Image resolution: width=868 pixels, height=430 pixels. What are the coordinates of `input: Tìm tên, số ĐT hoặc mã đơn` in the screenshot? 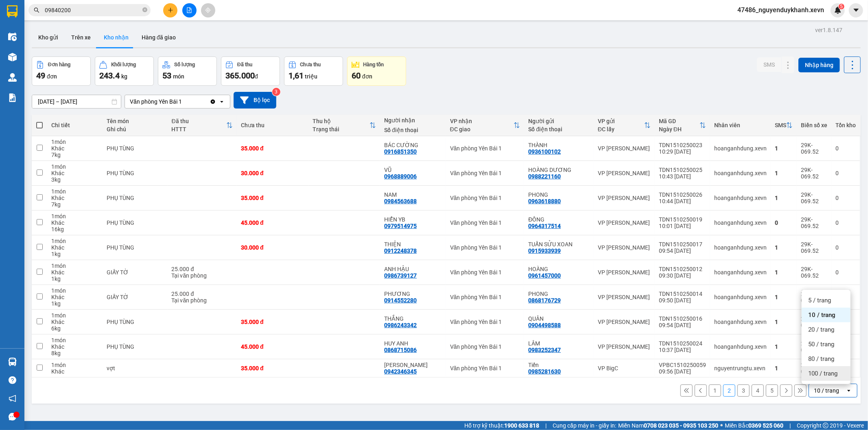 It's located at (92, 10).